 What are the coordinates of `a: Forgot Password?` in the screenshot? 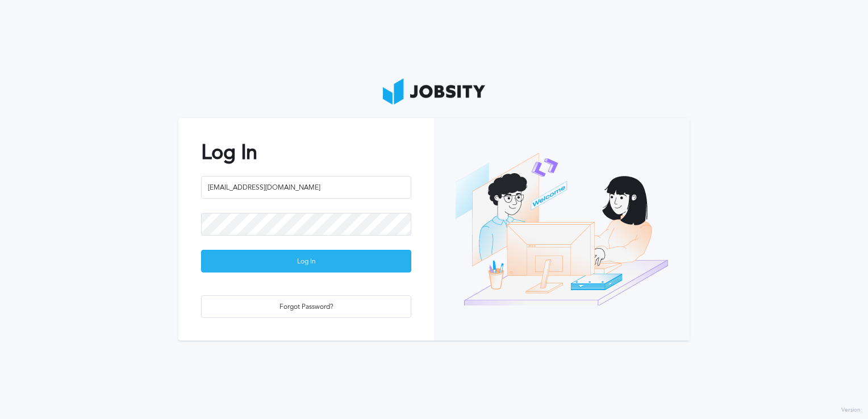 It's located at (306, 307).